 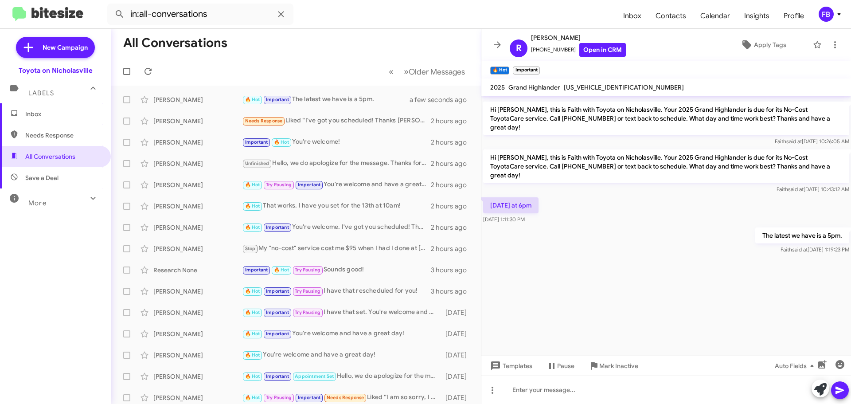 I want to click on button: Mark Inactive, so click(x=614, y=366).